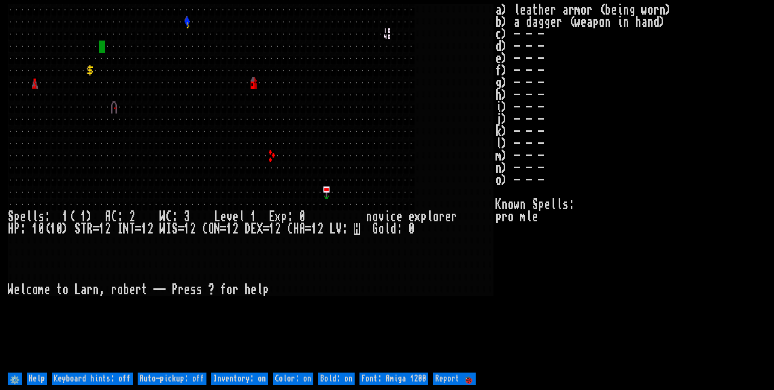 The image size is (774, 390). What do you see at coordinates (375, 229) in the screenshot?
I see `div: G` at bounding box center [375, 229].